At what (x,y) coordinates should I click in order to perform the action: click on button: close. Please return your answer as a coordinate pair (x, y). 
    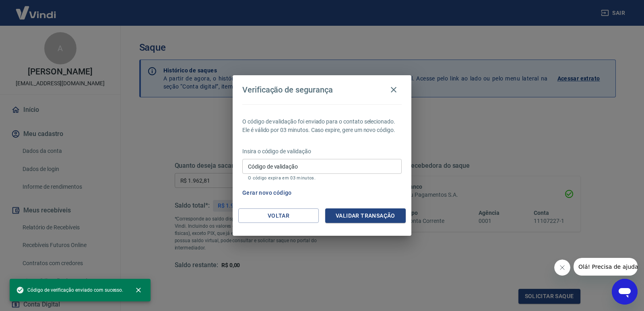
    Looking at the image, I should click on (139, 290).